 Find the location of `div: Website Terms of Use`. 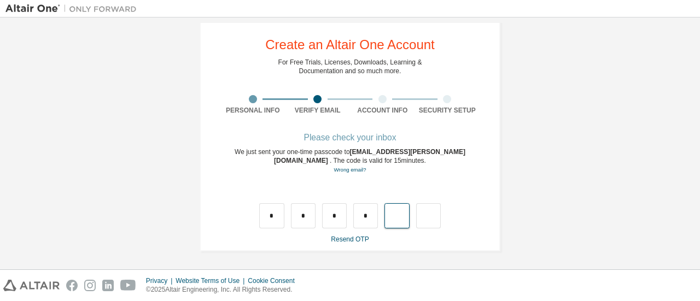

div: Website Terms of Use is located at coordinates (212, 281).